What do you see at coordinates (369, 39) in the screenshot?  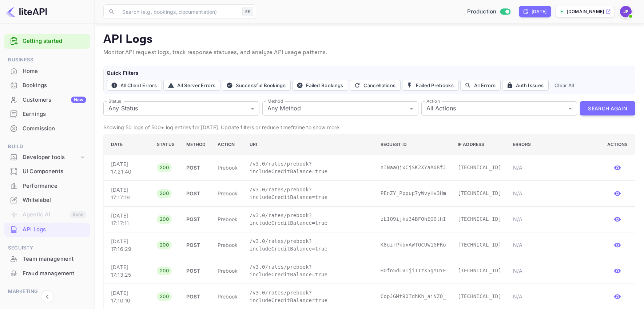 I see `p: API Logs` at bounding box center [369, 39].